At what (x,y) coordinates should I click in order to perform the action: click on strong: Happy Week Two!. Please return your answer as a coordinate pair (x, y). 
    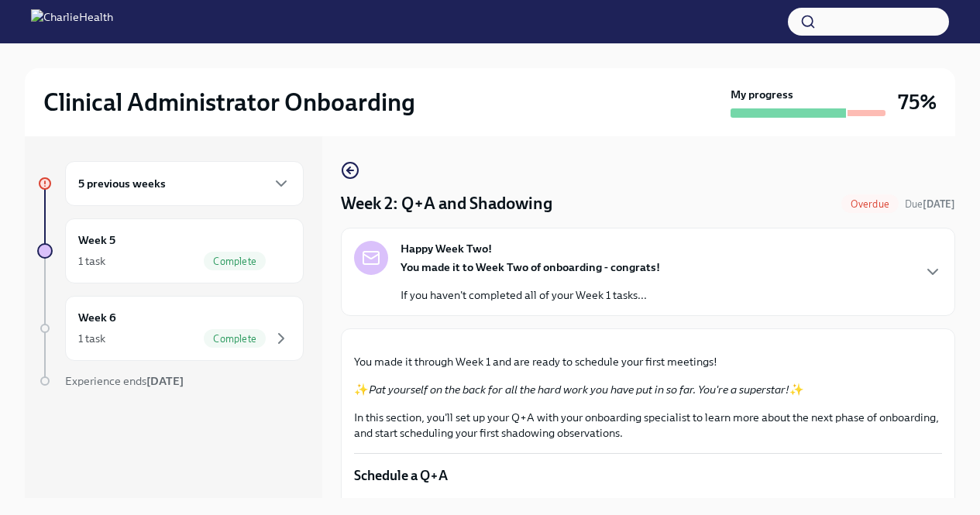
    Looking at the image, I should click on (446, 248).